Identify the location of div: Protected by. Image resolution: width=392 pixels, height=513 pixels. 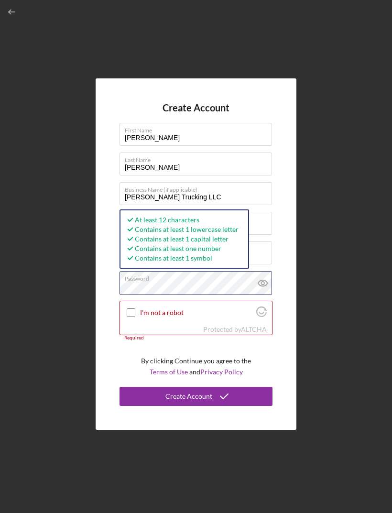
(235, 330).